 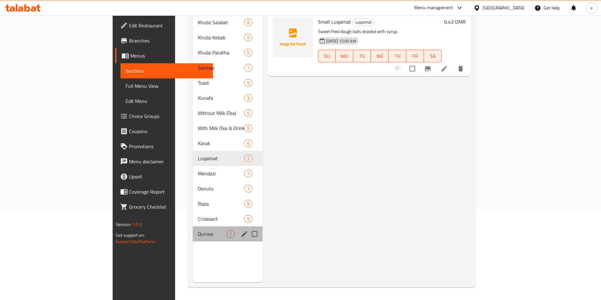 I want to click on div: Menu-management, so click(x=433, y=8).